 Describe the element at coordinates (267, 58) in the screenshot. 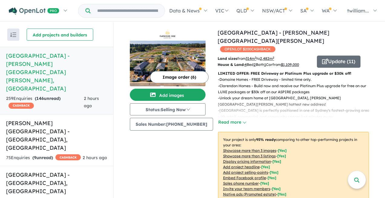

I see `u: 2,482 m` at that location.